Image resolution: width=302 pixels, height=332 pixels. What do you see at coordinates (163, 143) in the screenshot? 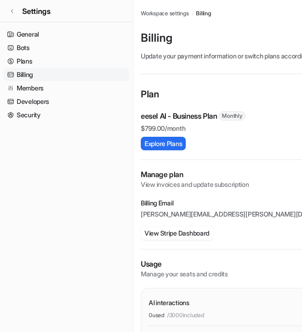
I see `button: Explore Plans` at bounding box center [163, 143].